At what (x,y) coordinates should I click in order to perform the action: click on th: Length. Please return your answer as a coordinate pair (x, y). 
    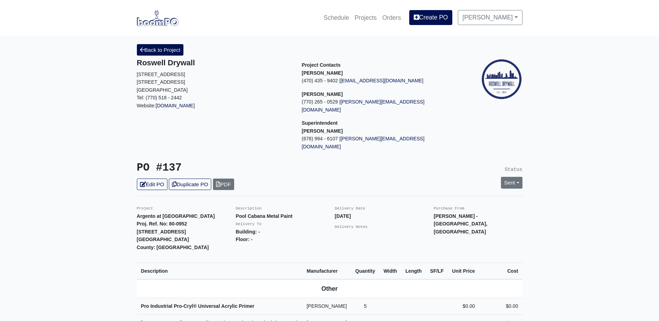
    Looking at the image, I should click on (413, 271).